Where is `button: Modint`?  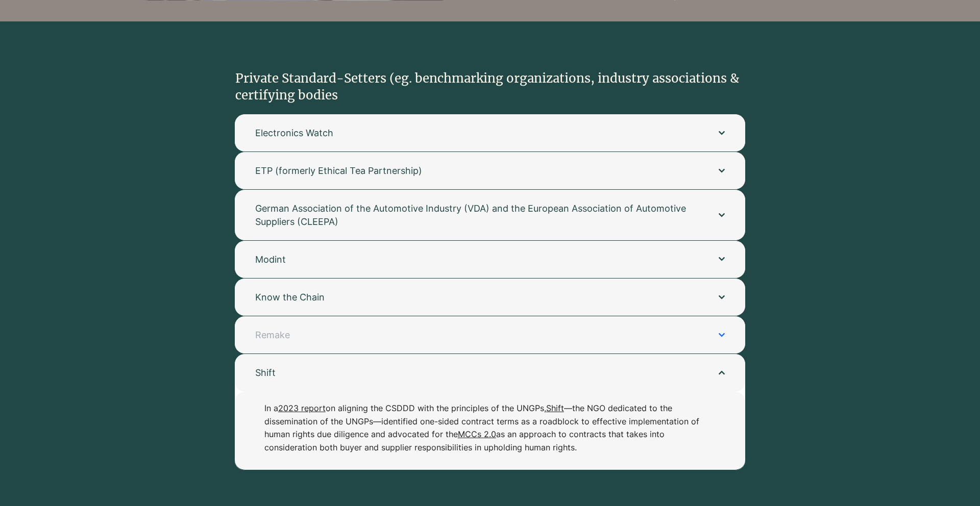 button: Modint is located at coordinates (490, 259).